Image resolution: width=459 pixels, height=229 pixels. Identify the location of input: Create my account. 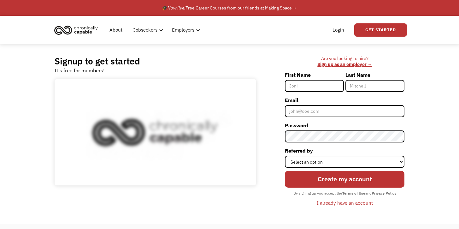
(345, 179).